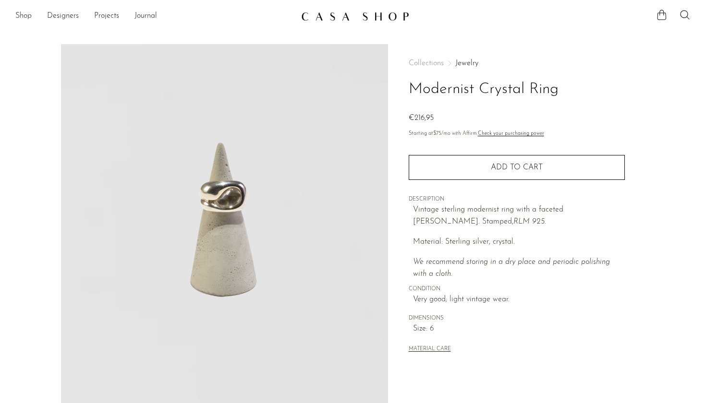 The image size is (706, 403). I want to click on p: Material: Sterling silver, crystal., so click(519, 243).